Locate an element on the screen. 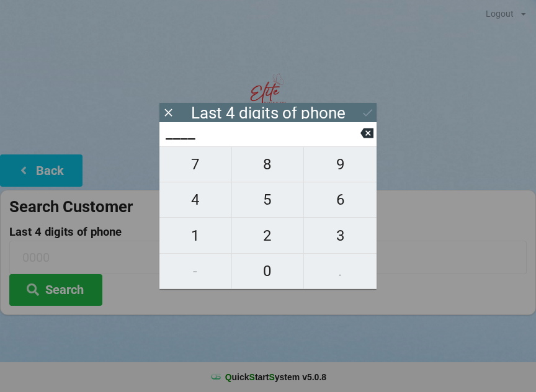 This screenshot has width=536, height=392. span: 7 is located at coordinates (195, 164).